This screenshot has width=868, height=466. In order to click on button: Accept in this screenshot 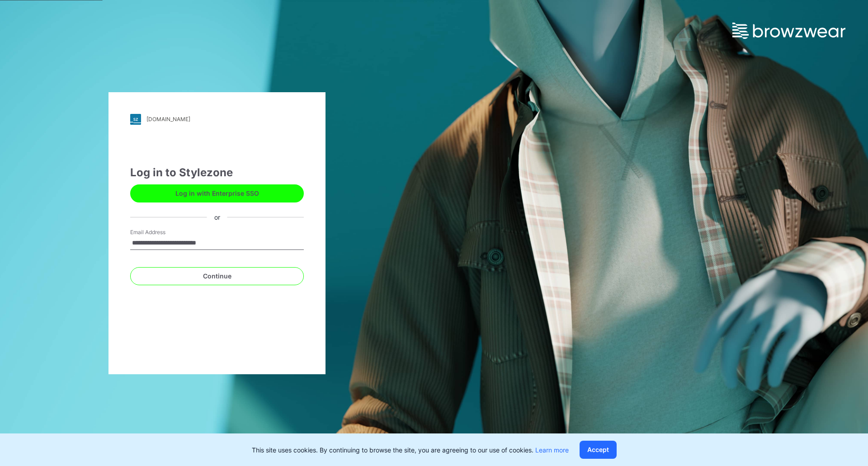, I will do `click(598, 450)`.